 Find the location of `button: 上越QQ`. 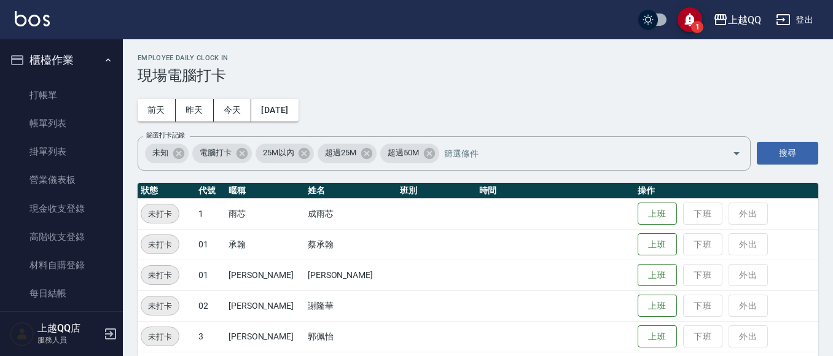

button: 上越QQ is located at coordinates (737, 20).